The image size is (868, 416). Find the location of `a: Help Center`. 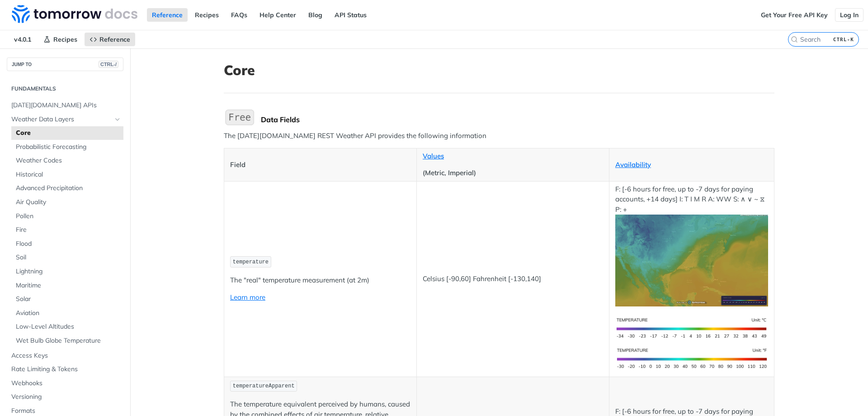

a: Help Center is located at coordinates (278, 15).